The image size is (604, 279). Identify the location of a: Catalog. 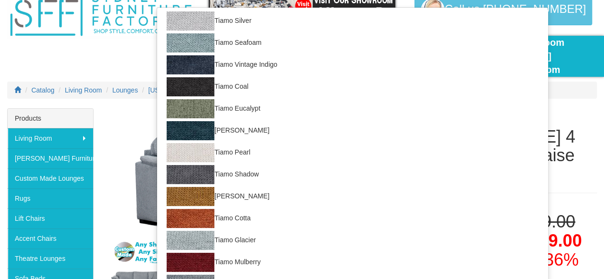
(43, 90).